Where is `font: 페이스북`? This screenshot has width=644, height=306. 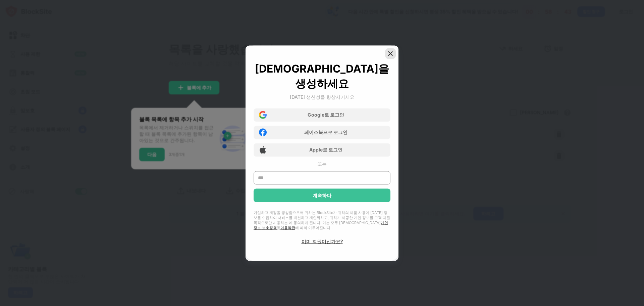
font: 페이스북 is located at coordinates (314, 132).